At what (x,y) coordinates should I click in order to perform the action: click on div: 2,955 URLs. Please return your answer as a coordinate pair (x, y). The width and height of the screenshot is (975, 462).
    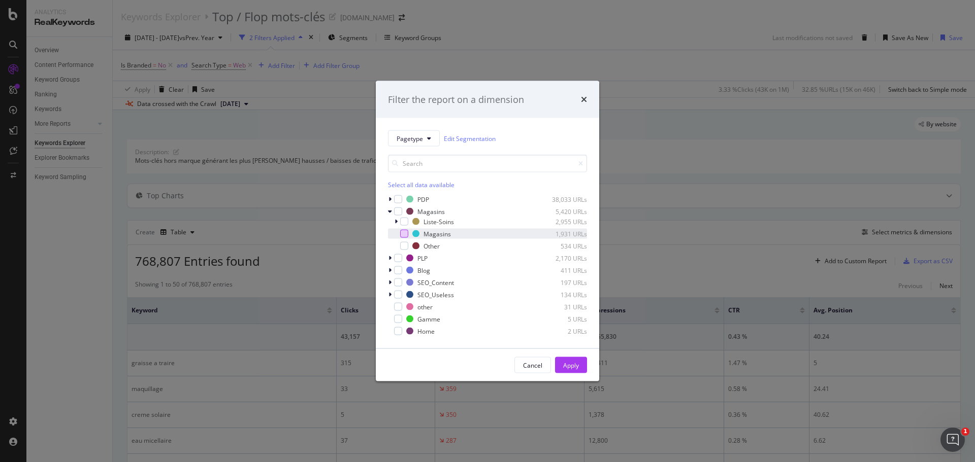
    Looking at the image, I should click on (562, 221).